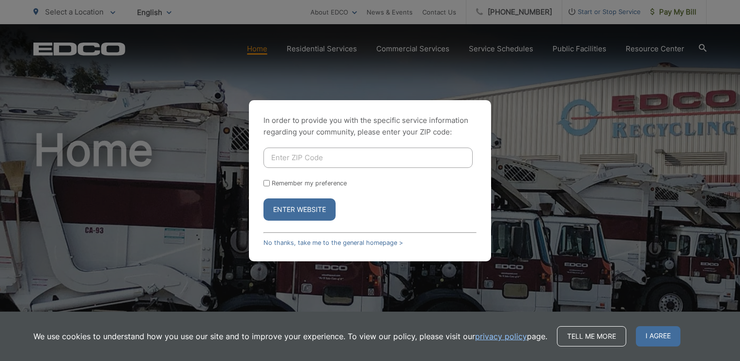 The image size is (740, 361). I want to click on p: We use cookies to understand how you use our site and to improve your experience. To view our pol..., so click(290, 337).